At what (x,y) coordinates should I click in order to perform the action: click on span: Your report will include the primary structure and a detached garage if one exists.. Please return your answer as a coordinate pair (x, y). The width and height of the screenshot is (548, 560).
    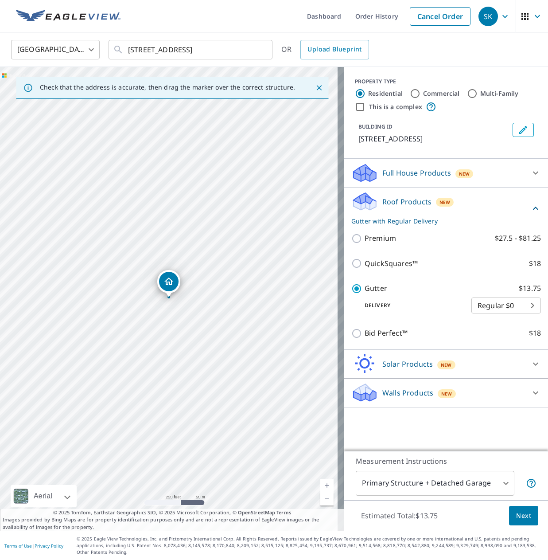
    Looking at the image, I should click on (531, 483).